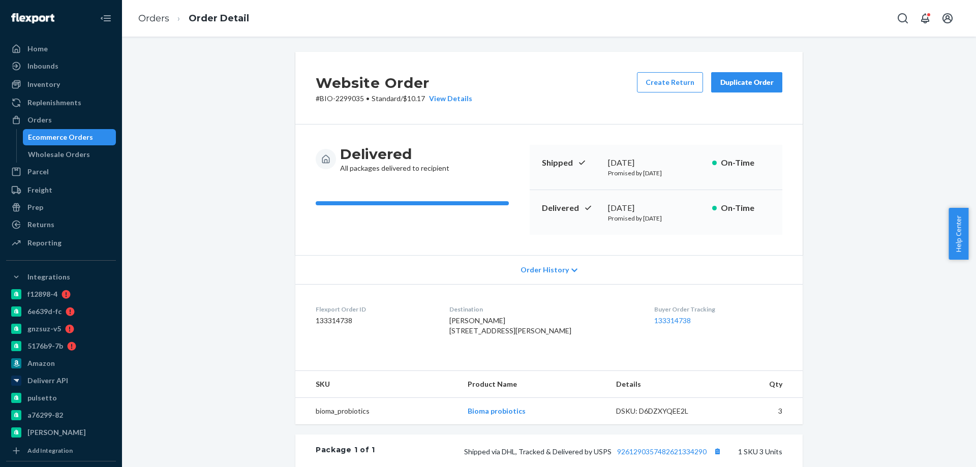 The height and width of the screenshot is (467, 976). I want to click on button: Copy tracking number, so click(717, 451).